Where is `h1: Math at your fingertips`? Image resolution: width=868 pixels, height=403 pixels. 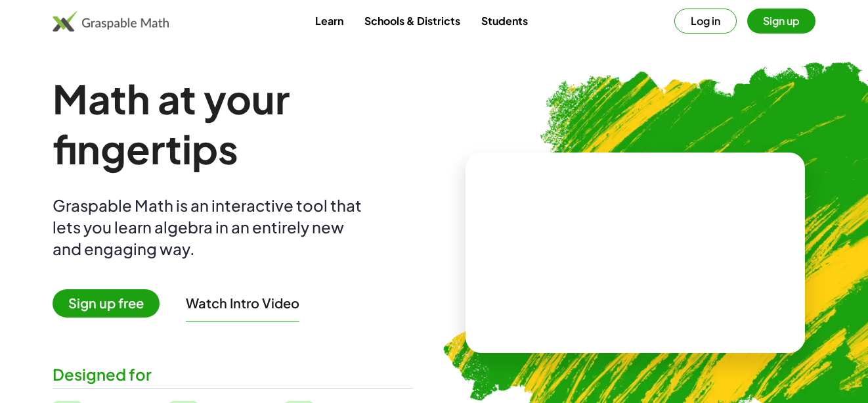
h1: Math at your fingertips is located at coordinates (232, 124).